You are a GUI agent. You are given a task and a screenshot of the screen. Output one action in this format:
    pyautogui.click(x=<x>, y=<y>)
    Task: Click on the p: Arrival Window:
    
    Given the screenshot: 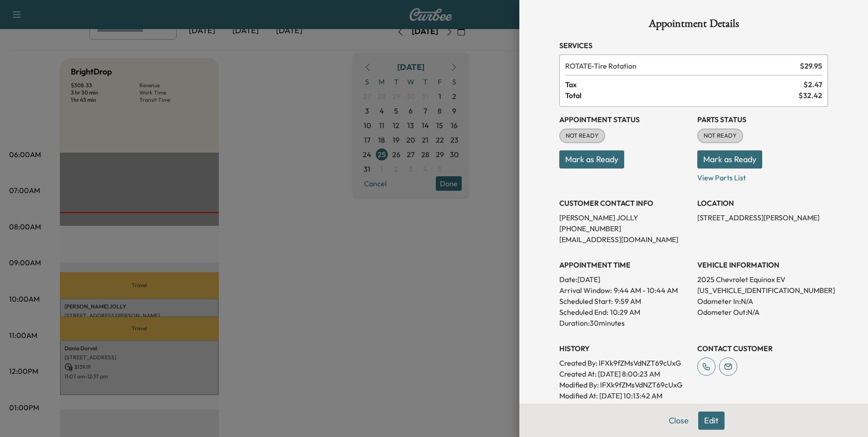 What is the action you would take?
    pyautogui.click(x=625, y=290)
    